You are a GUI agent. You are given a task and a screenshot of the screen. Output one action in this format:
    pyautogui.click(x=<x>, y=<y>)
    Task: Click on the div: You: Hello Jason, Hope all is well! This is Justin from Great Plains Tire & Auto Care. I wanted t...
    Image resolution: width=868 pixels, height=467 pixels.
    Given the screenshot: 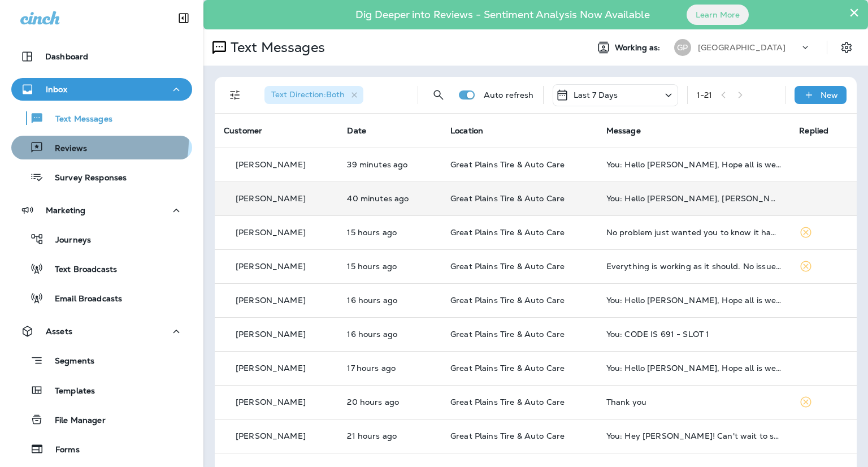 What is the action you would take?
    pyautogui.click(x=693, y=300)
    